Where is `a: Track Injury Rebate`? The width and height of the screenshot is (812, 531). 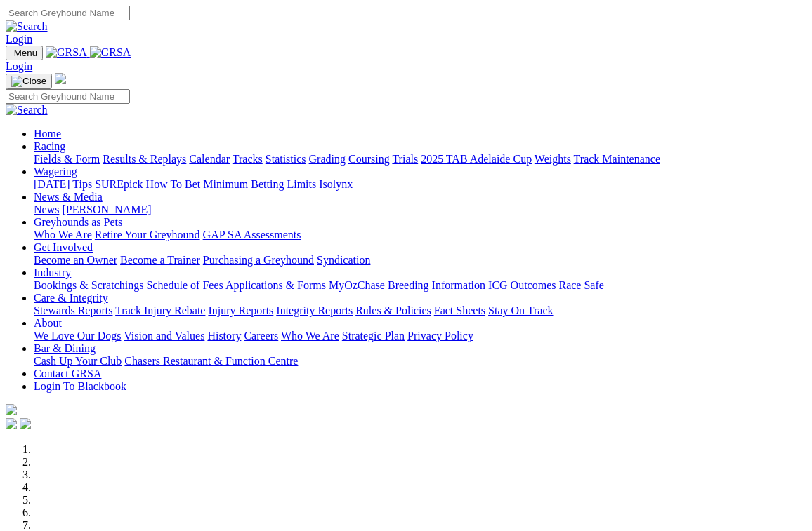 a: Track Injury Rebate is located at coordinates (160, 310).